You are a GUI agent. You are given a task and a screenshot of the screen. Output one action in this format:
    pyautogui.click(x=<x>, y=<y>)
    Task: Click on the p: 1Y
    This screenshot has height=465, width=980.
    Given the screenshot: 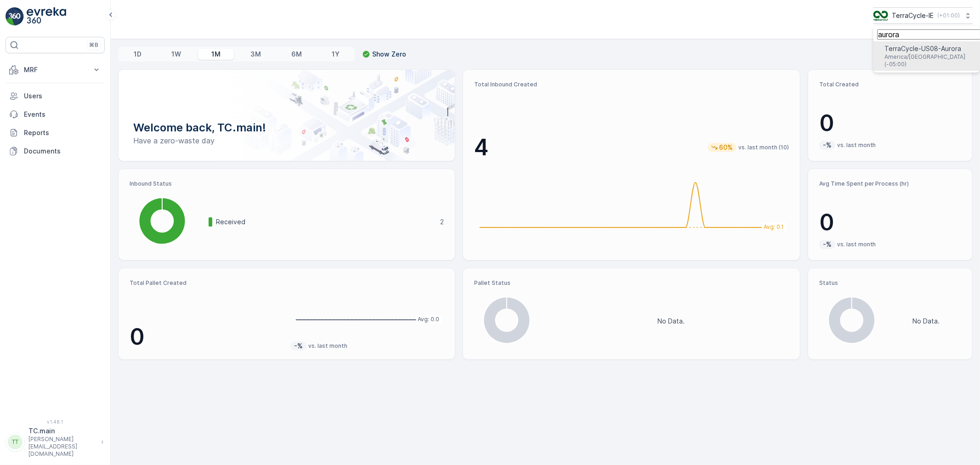 What is the action you would take?
    pyautogui.click(x=336, y=54)
    